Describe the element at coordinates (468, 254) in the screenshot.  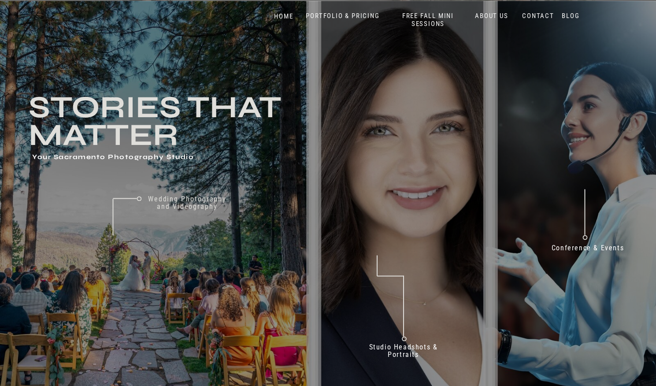
I see `h2: Don't just take our word for it` at that location.